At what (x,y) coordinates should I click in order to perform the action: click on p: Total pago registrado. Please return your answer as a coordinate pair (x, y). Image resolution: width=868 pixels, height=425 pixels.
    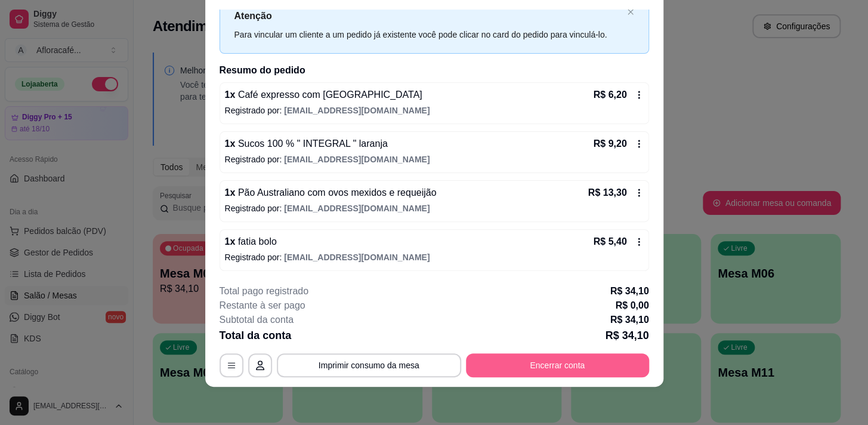
    Looking at the image, I should click on (264, 292).